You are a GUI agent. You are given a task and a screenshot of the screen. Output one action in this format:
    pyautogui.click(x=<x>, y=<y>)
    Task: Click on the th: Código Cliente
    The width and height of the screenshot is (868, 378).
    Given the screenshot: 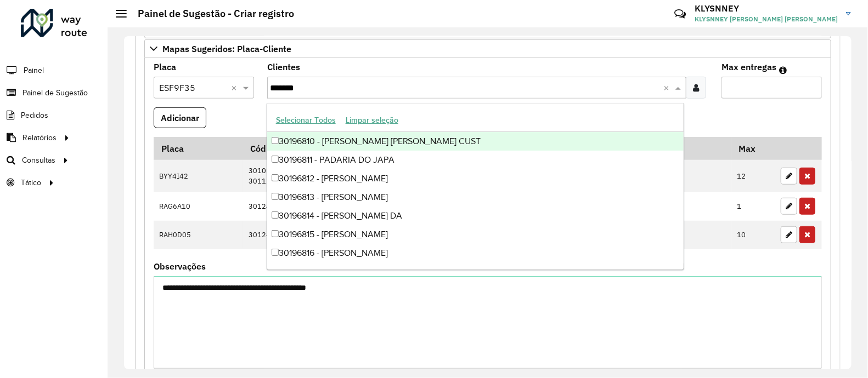 What is the action you would take?
    pyautogui.click(x=356, y=149)
    